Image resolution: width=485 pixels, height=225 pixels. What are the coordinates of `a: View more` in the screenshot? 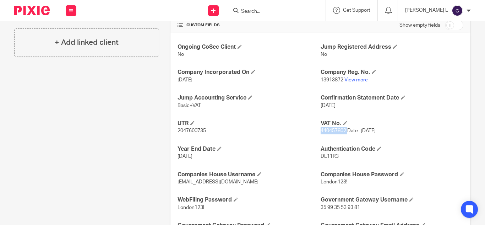 It's located at (356, 80).